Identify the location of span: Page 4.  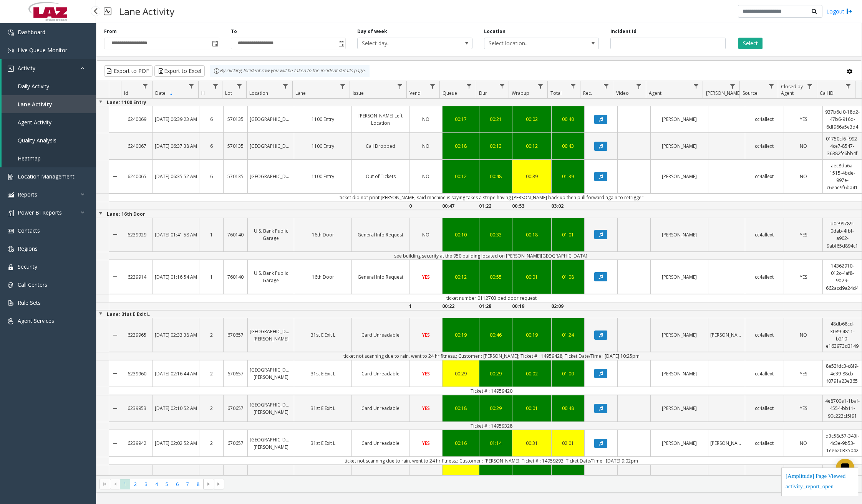
(157, 484).